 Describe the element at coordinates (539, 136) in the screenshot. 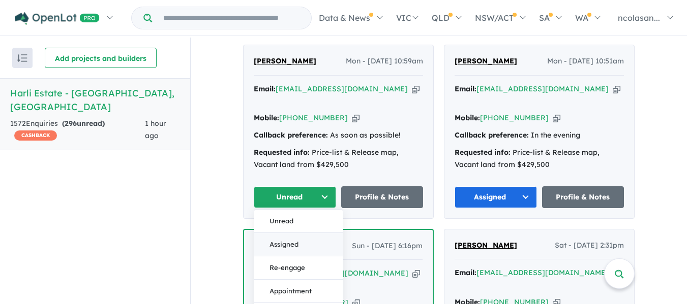

I see `div: In the evening` at that location.